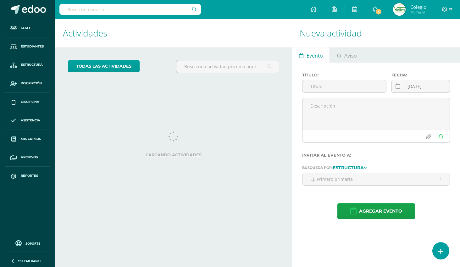  What do you see at coordinates (28, 83) in the screenshot?
I see `a: Inscripción` at bounding box center [28, 83].